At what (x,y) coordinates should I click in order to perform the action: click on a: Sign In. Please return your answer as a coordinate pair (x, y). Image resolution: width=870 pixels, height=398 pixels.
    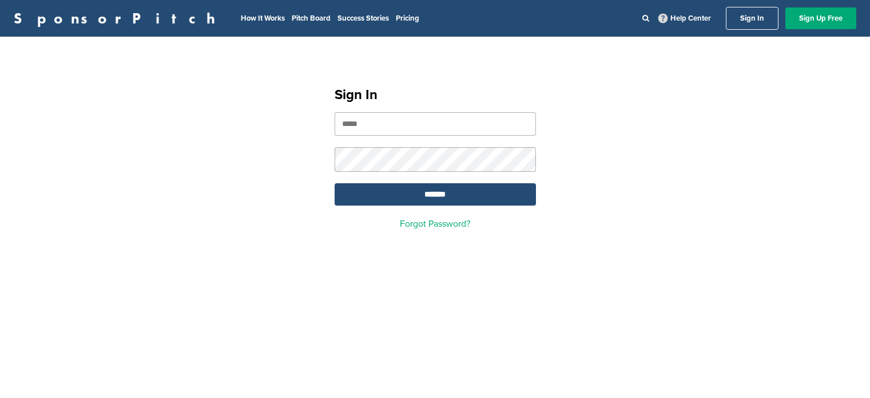
    Looking at the image, I should click on (753, 18).